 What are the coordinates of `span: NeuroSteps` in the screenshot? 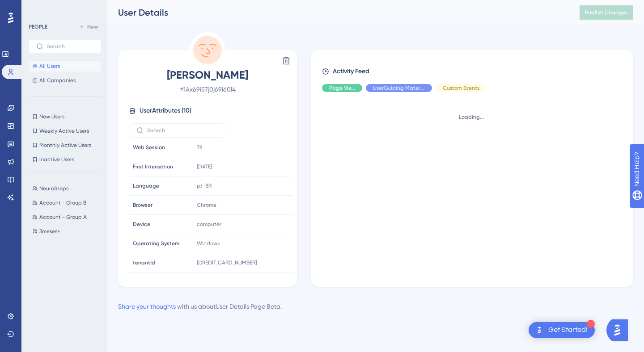 It's located at (54, 189).